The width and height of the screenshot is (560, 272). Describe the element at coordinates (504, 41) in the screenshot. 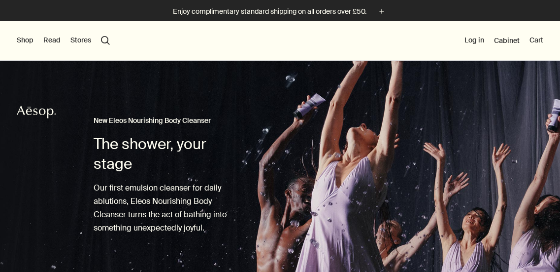

I see `nav: supplementary` at that location.